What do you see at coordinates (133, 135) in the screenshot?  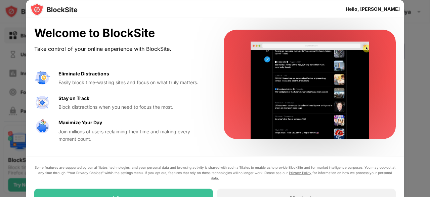 I see `div: Join millions of users reclaiming their time and making every moment count.` at bounding box center [133, 135].